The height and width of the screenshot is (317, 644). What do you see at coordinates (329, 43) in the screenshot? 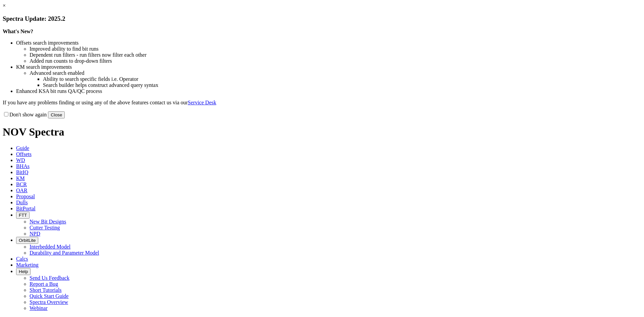
I see `li: Offsets search improvements` at bounding box center [329, 43].